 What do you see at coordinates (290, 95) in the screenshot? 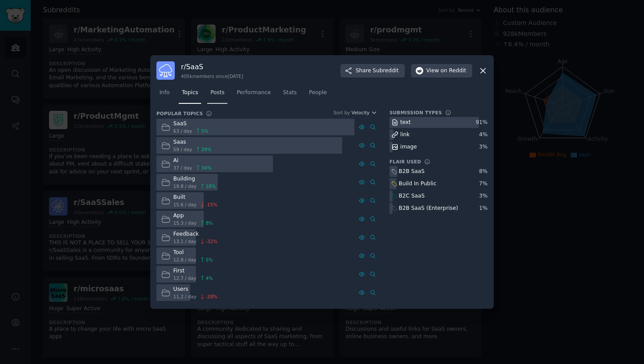
I see `a: Stats` at bounding box center [290, 95].